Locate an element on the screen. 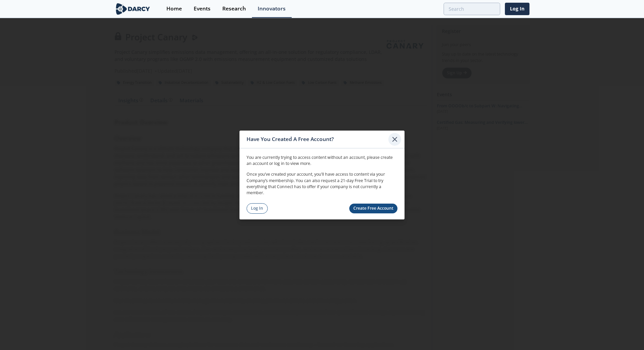  div: Research is located at coordinates (234, 9).